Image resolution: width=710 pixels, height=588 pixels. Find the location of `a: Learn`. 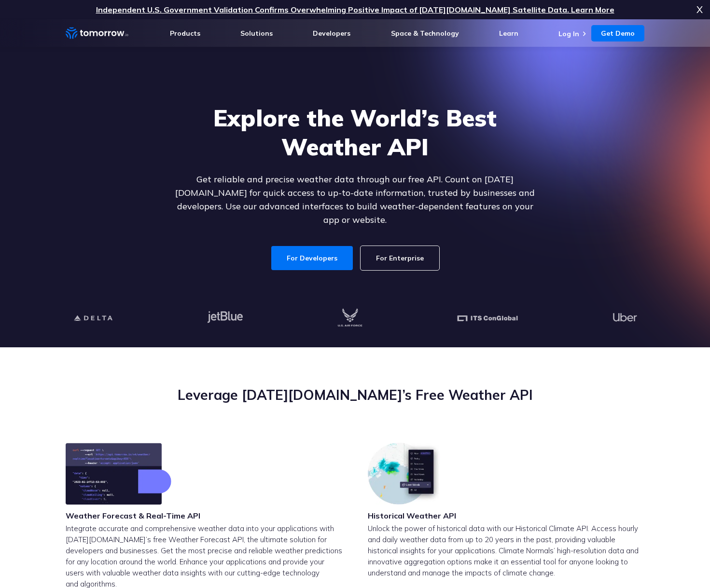

a: Learn is located at coordinates (509, 33).